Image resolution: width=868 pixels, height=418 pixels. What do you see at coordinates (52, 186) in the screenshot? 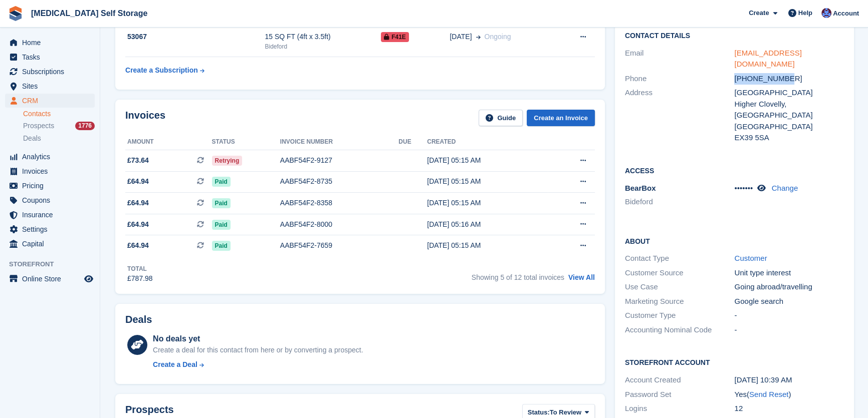
I see `span: Pricing` at bounding box center [52, 186].